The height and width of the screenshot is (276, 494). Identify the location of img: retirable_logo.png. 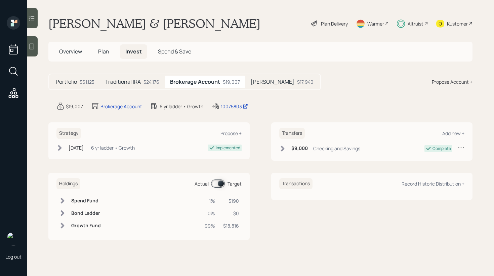
(13, 239).